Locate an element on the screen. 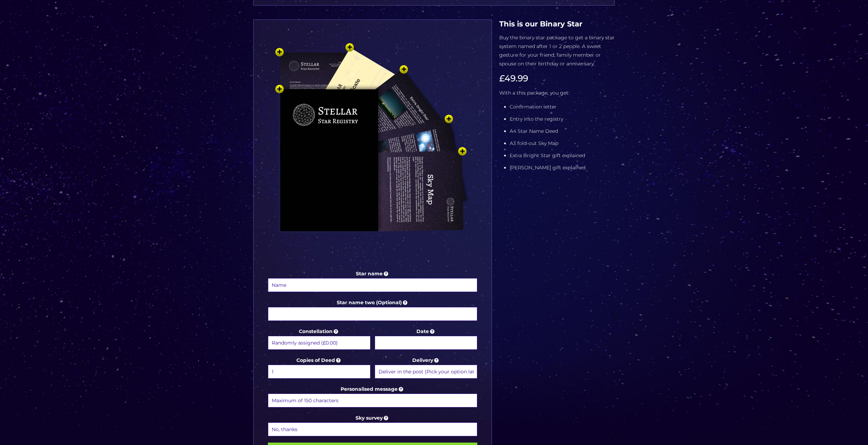  select: Delivery is located at coordinates (426, 372).